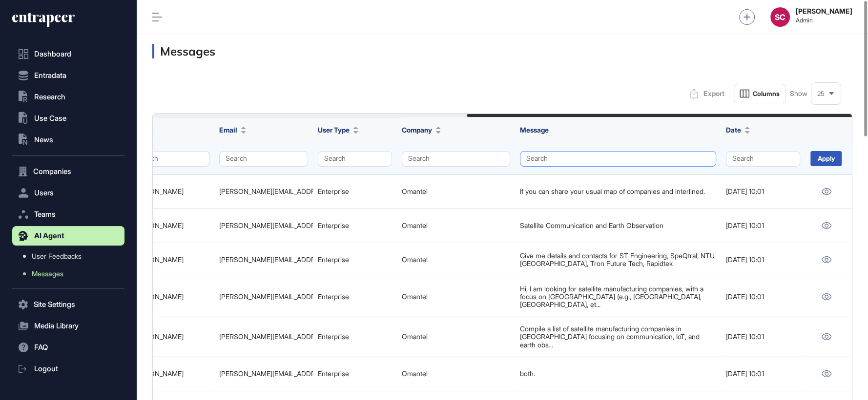  I want to click on button: SC, so click(780, 17).